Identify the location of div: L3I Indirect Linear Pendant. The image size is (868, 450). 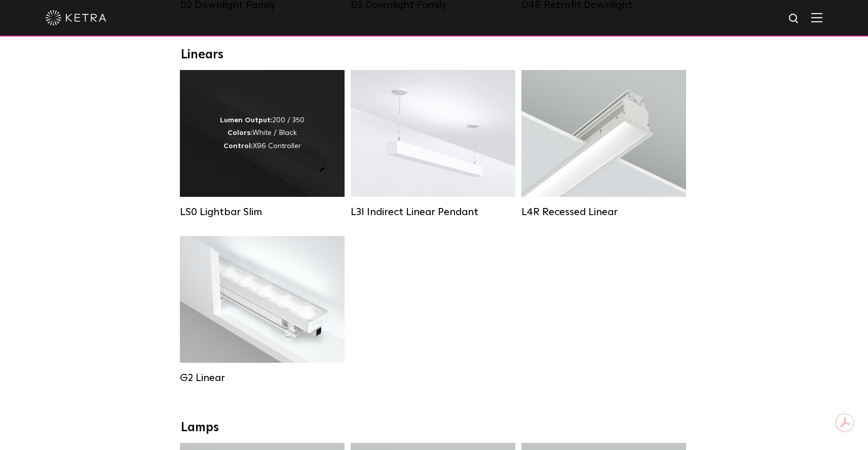
(433, 212).